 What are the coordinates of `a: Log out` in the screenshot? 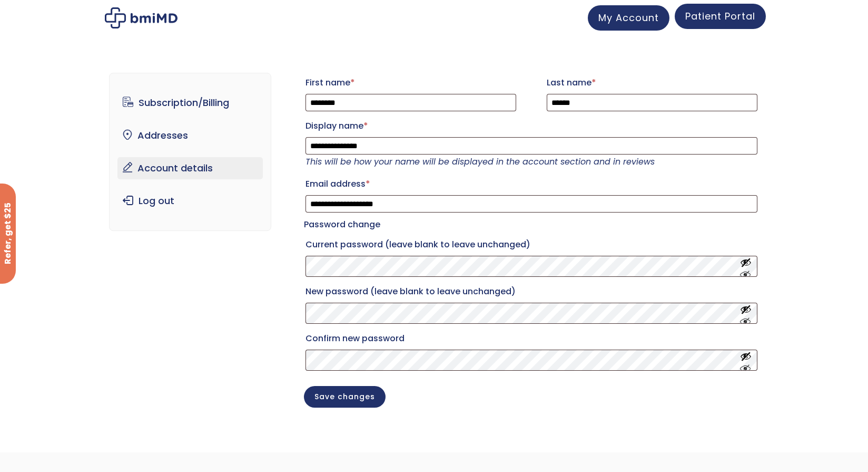 It's located at (190, 201).